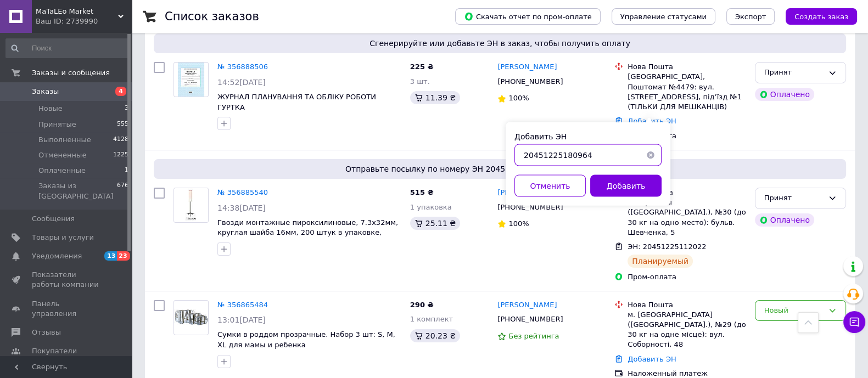  Describe the element at coordinates (297, 102) in the screenshot. I see `span: ЖУРНАЛ ПЛАНУВАННЯ ТА ОБЛІКУ РОБОТИ ГУРТКА` at that location.